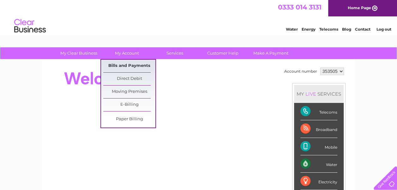 Image resolution: width=397 pixels, height=190 pixels. I want to click on div: Broadband, so click(319, 129).